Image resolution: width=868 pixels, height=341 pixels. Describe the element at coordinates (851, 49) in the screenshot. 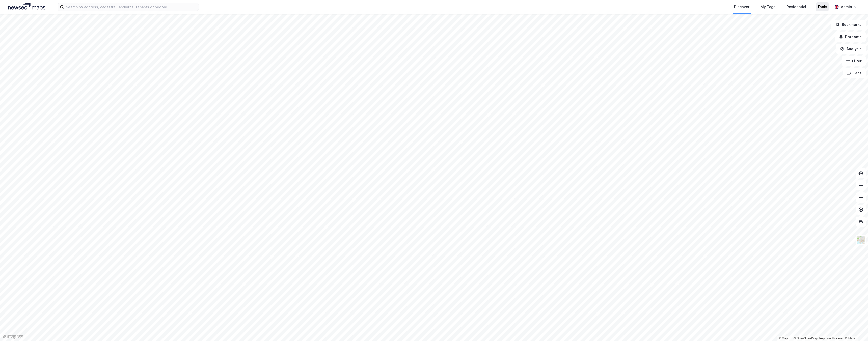

I see `button: Analysis` at that location.